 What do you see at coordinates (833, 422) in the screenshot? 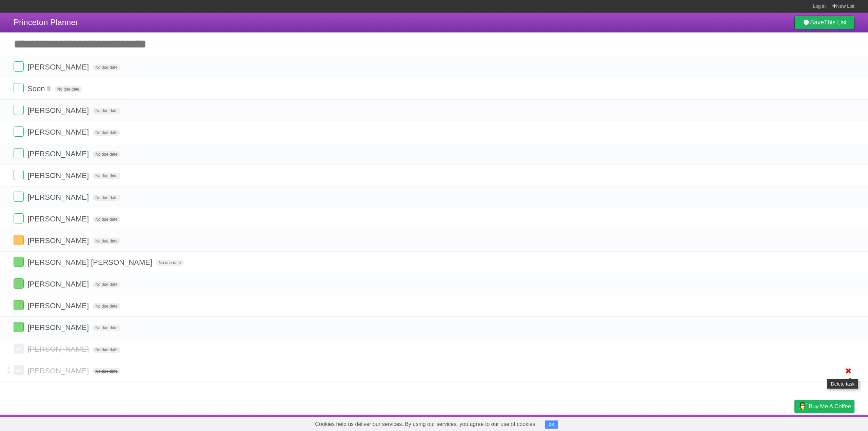
I see `a: Suggest a feature` at bounding box center [833, 422].